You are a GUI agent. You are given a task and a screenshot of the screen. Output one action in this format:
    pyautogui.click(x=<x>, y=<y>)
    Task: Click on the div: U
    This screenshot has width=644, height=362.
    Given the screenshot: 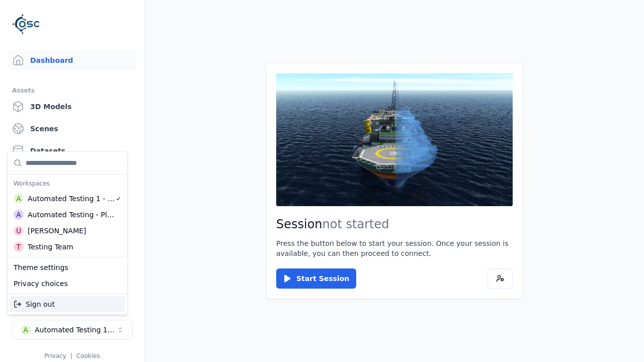 What is the action you would take?
    pyautogui.click(x=18, y=231)
    